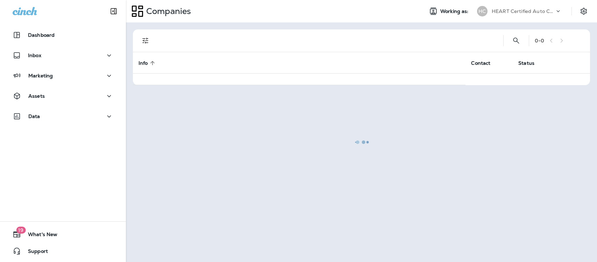 Image resolution: width=597 pixels, height=262 pixels. I want to click on button: Inbox, so click(63, 55).